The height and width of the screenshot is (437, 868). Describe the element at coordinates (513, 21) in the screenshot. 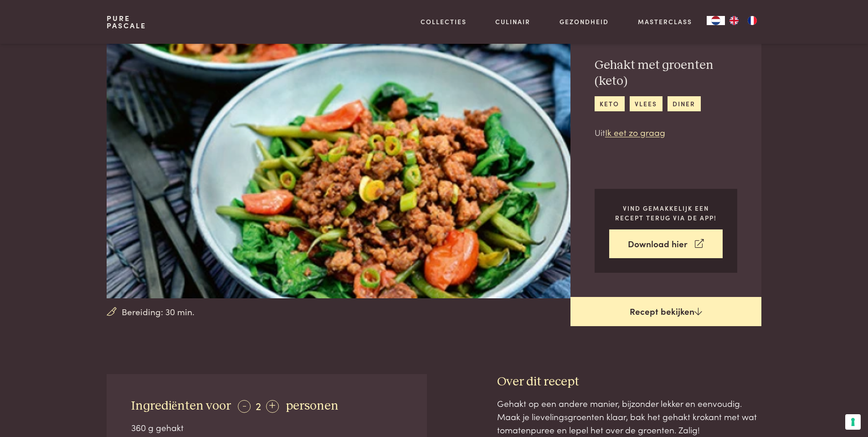

I see `a: Culinair` at that location.